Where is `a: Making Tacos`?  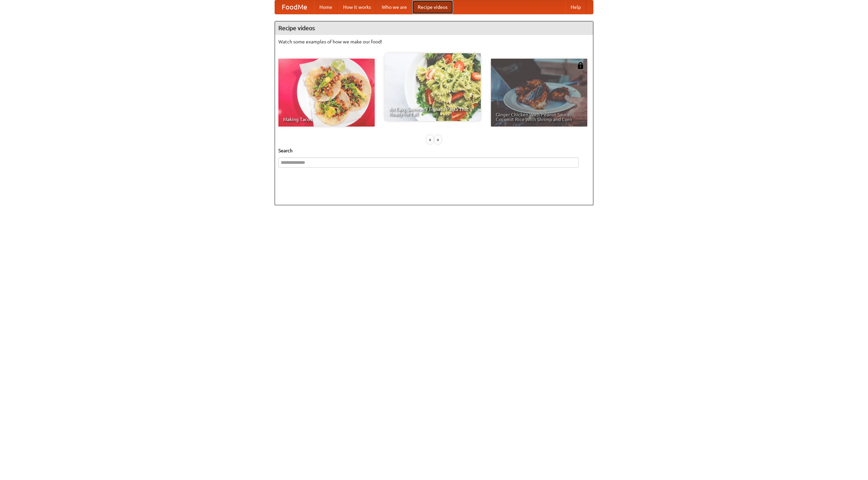
a: Making Tacos is located at coordinates (327, 93).